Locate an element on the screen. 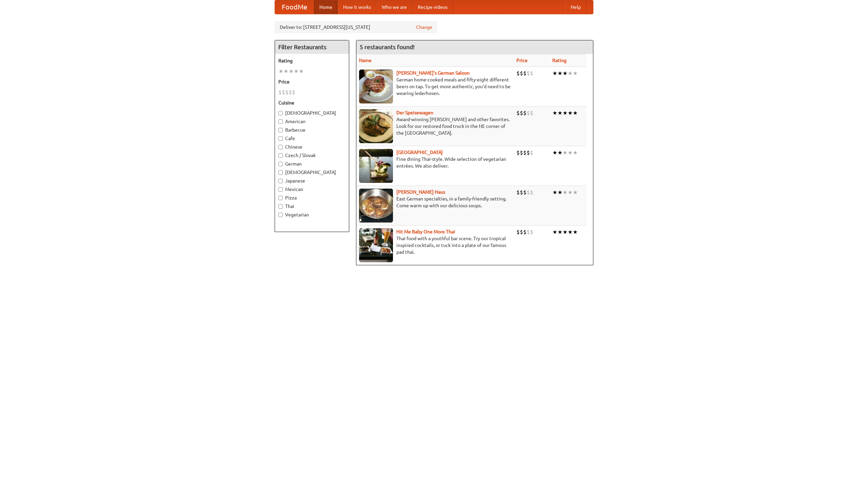 The image size is (868, 480). input: German is located at coordinates (280, 164).